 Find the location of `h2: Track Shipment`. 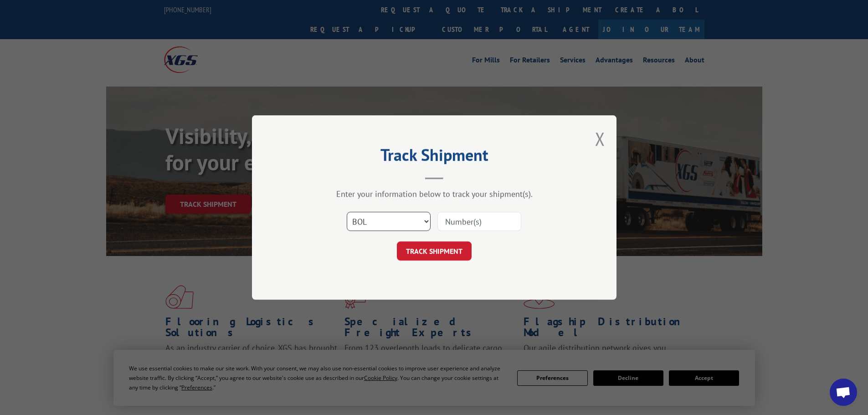

h2: Track Shipment is located at coordinates (434, 157).